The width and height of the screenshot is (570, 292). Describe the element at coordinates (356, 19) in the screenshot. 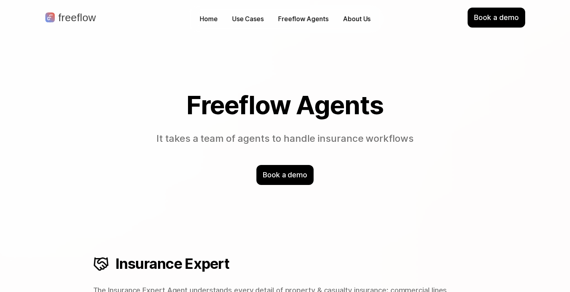

I see `a: About Us` at that location.